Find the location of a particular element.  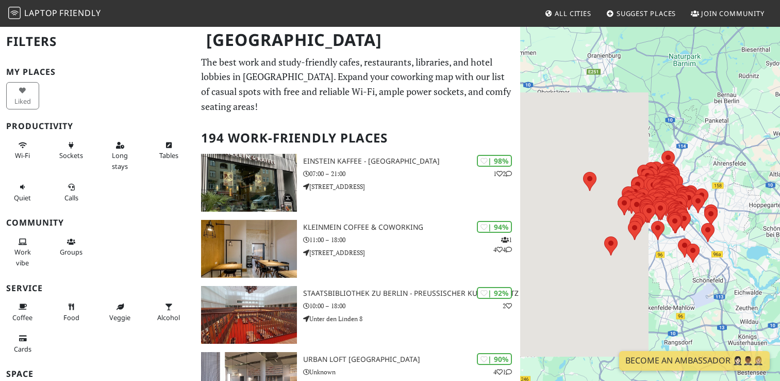

a: LaptopFriendly LaptopFriendly is located at coordinates (55, 13).